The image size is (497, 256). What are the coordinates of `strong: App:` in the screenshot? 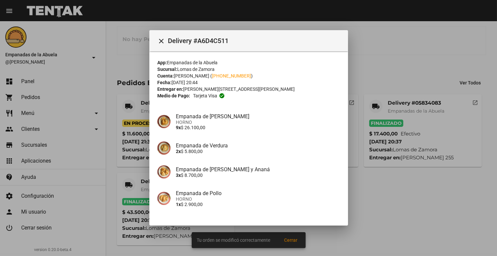 It's located at (162, 63).